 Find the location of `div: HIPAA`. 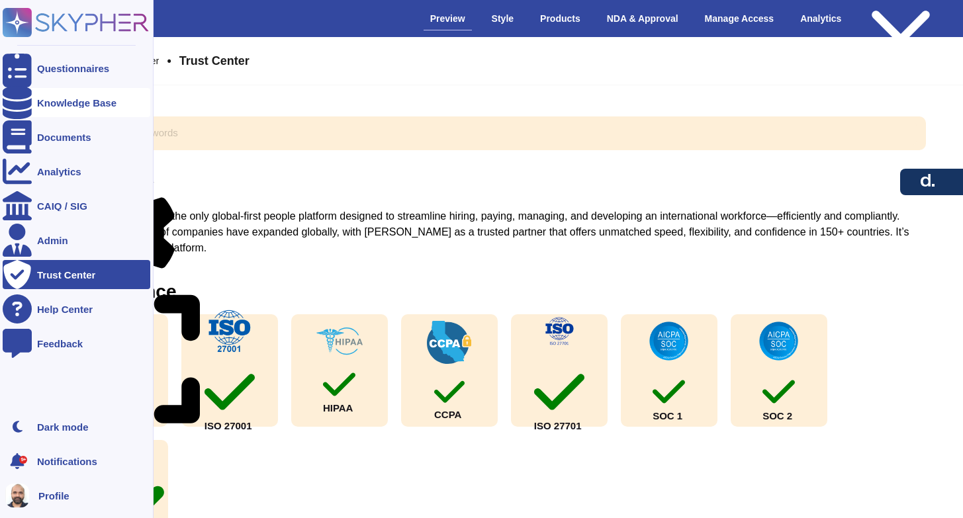

div: HIPAA is located at coordinates (339, 390).